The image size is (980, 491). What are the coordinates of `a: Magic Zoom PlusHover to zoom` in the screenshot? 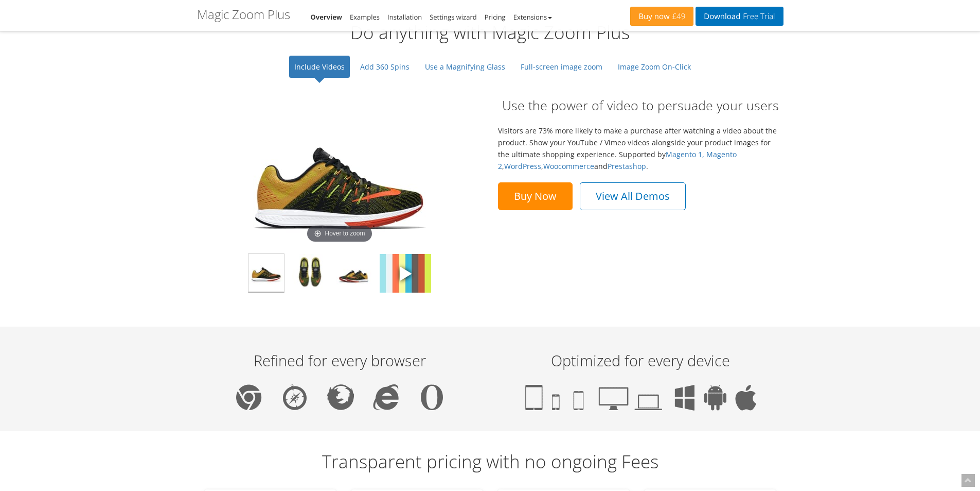 It's located at (340, 174).